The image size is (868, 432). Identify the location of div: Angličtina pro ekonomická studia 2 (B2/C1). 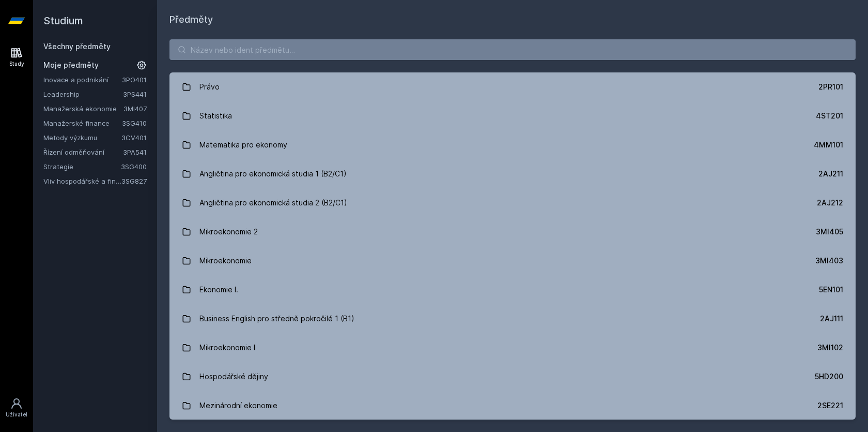
(273, 203).